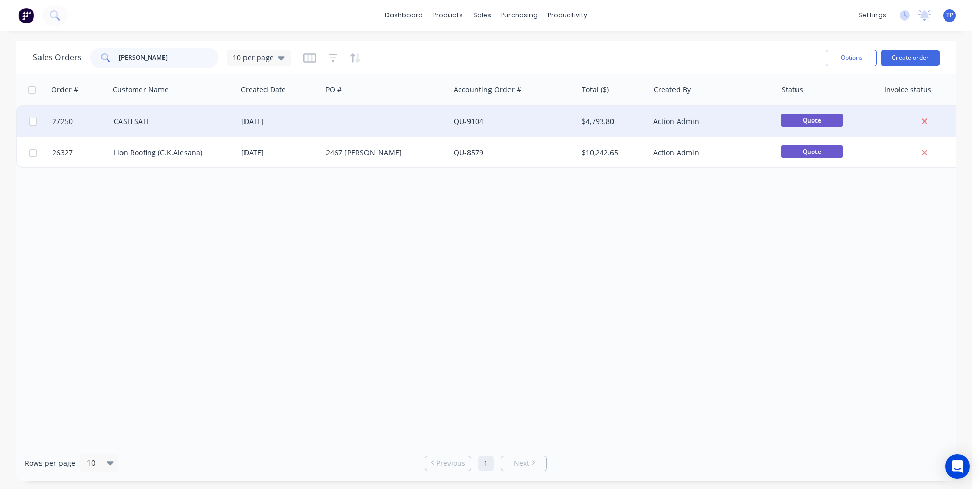 The height and width of the screenshot is (489, 980). What do you see at coordinates (64, 89) in the screenshot?
I see `div: Order #` at bounding box center [64, 89].